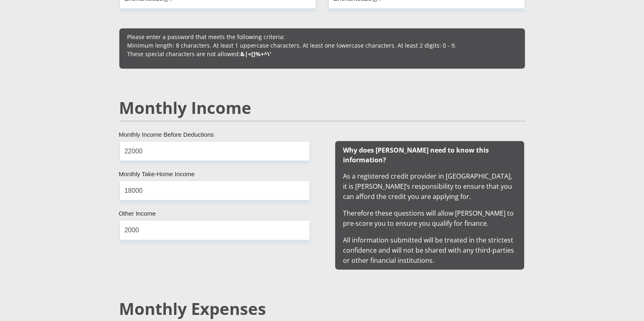  Describe the element at coordinates (322, 108) in the screenshot. I see `h2: Monthly Income` at that location.